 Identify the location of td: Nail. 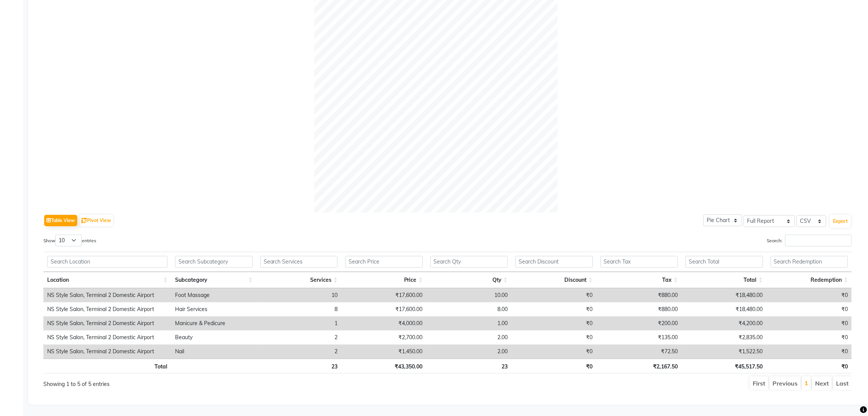
(214, 352).